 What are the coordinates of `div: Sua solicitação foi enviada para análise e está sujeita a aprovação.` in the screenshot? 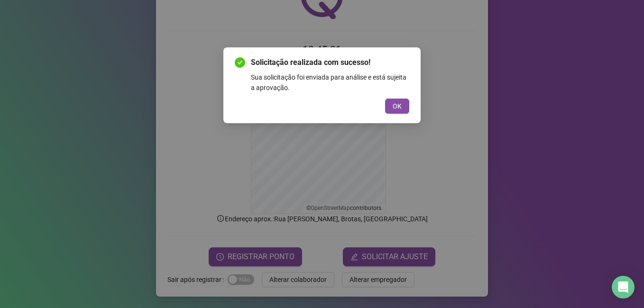 It's located at (330, 83).